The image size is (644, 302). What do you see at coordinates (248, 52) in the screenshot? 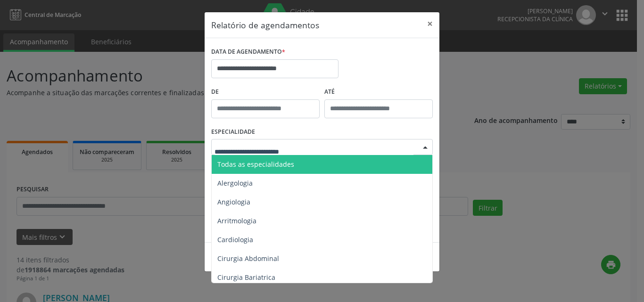
I see `label: DATA DE AGENDAMENTO` at bounding box center [248, 52].